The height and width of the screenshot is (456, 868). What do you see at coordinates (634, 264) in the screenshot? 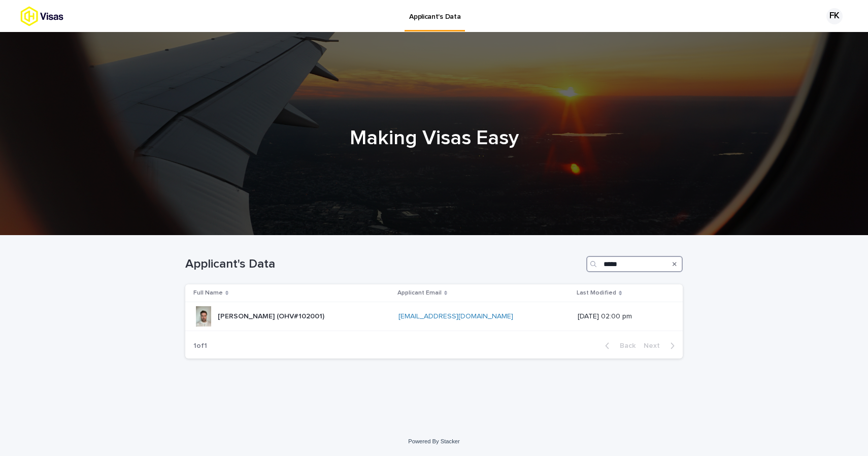
I see `div: Search` at bounding box center [634, 264].